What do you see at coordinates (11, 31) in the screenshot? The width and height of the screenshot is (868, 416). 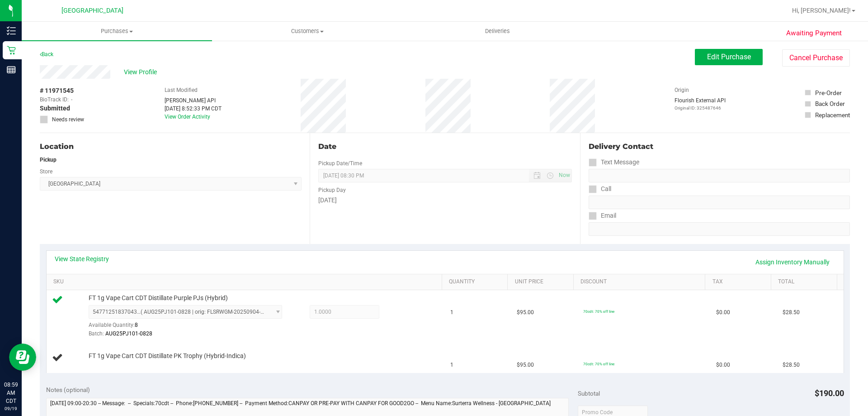 I see `inline-svg: Inventory` at bounding box center [11, 31].